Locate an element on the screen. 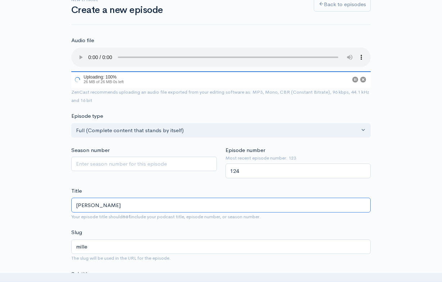  label: Season number is located at coordinates (90, 150).